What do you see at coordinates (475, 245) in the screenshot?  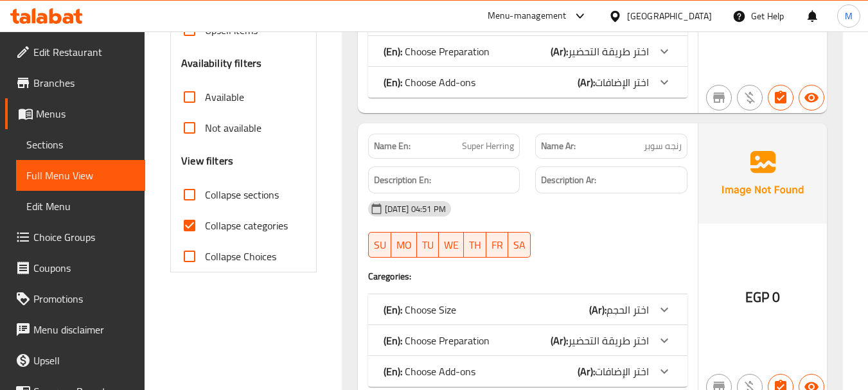 I see `button: TH` at bounding box center [475, 245].